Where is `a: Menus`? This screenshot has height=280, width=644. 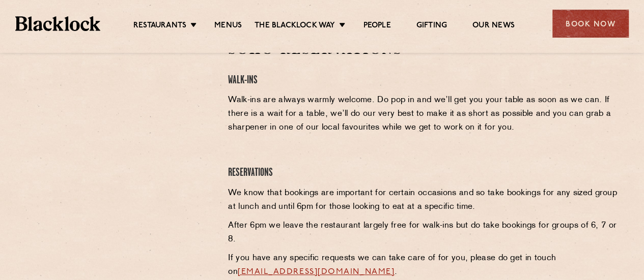 a: Menus is located at coordinates (228, 26).